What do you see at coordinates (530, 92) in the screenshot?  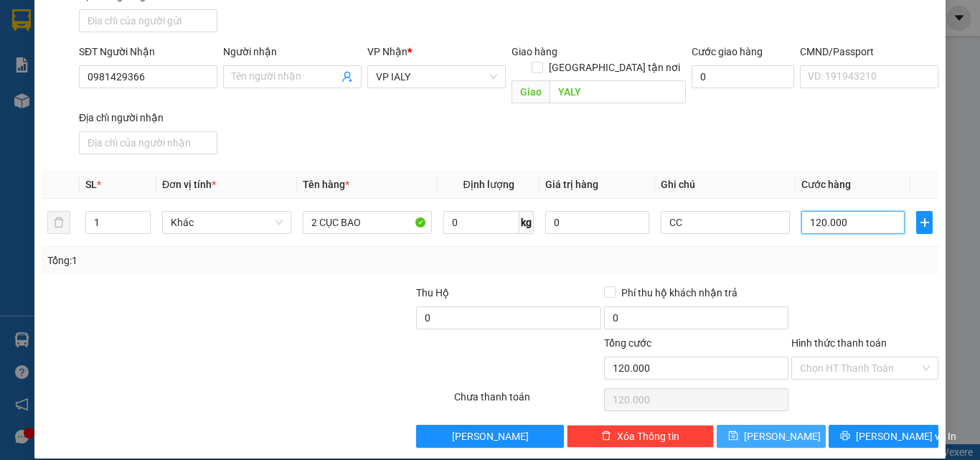 I see `span: Giao` at bounding box center [530, 92].